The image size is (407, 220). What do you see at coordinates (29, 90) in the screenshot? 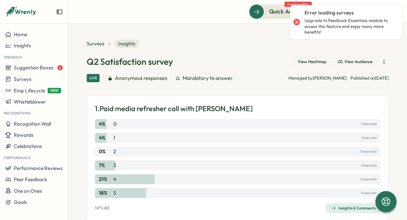
I see `span: Emp Lifecycle` at bounding box center [29, 90].